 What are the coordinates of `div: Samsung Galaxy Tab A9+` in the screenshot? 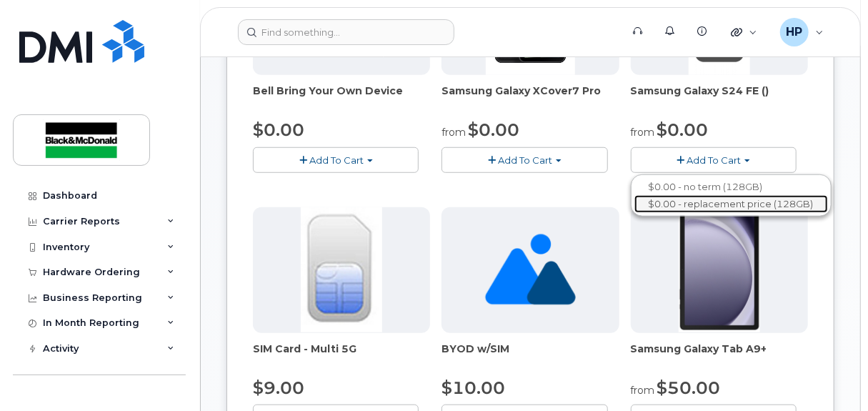 It's located at (719, 355).